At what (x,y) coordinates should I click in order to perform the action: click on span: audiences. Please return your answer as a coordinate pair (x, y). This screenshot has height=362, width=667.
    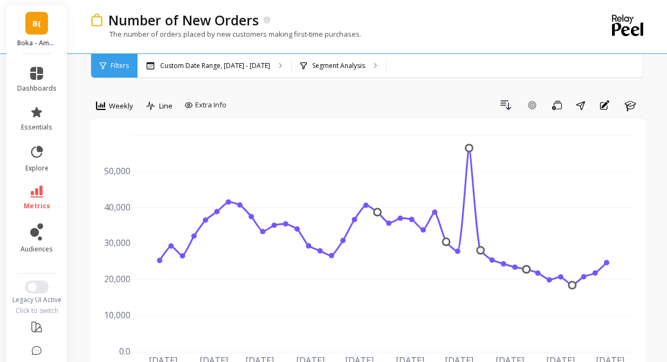
    Looking at the image, I should click on (37, 249).